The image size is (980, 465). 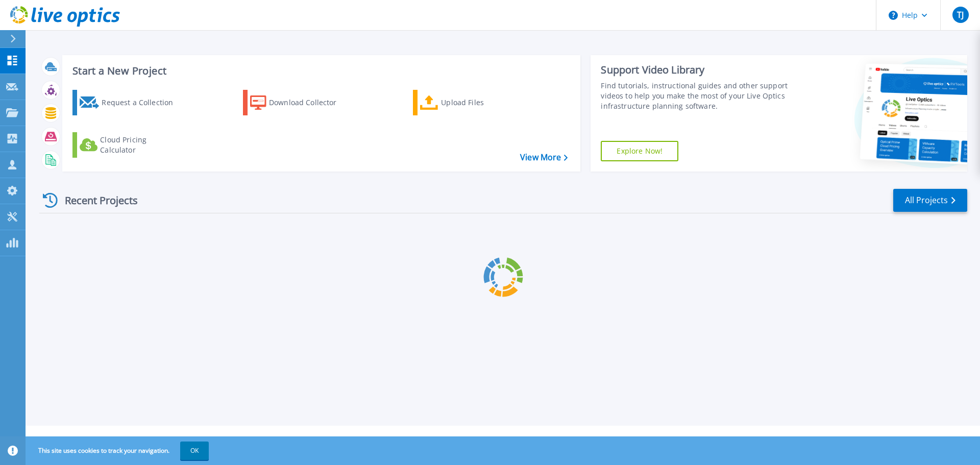 I want to click on h3: Start a New Project, so click(x=320, y=71).